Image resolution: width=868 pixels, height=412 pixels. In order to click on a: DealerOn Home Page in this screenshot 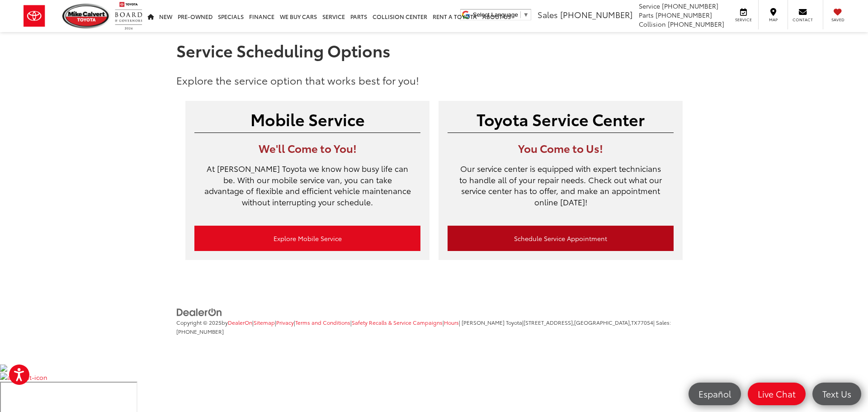, I will do `click(240, 322)`.